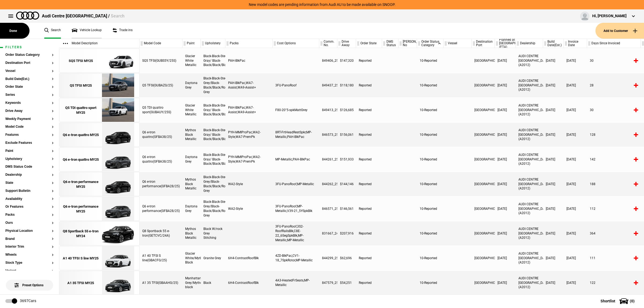  I want to click on a: A1 35 TFSI MY25, so click(80, 283).